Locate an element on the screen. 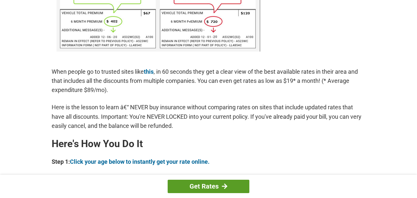  b: Step 2: is located at coordinates (61, 177).